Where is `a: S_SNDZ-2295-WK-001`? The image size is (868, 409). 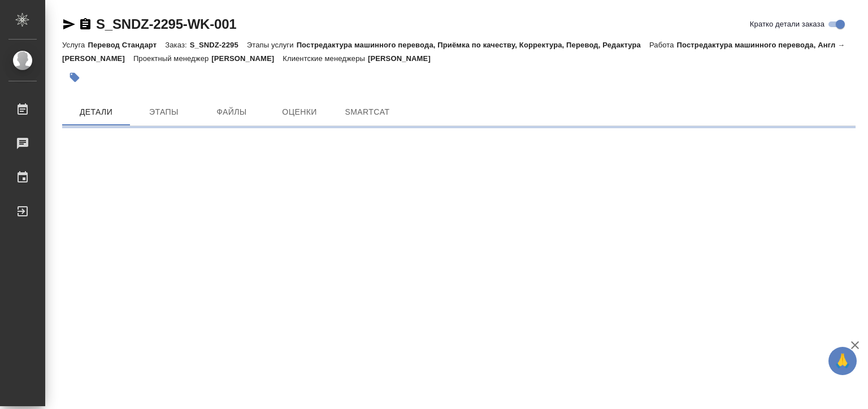 a: S_SNDZ-2295-WK-001 is located at coordinates (166, 24).